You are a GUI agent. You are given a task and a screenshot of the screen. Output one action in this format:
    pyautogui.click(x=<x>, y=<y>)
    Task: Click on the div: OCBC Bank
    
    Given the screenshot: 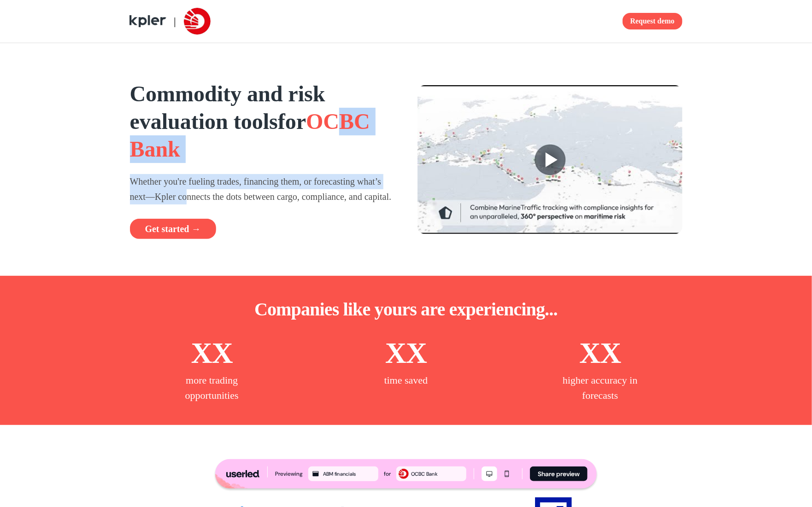 What is the action you would take?
    pyautogui.click(x=438, y=474)
    